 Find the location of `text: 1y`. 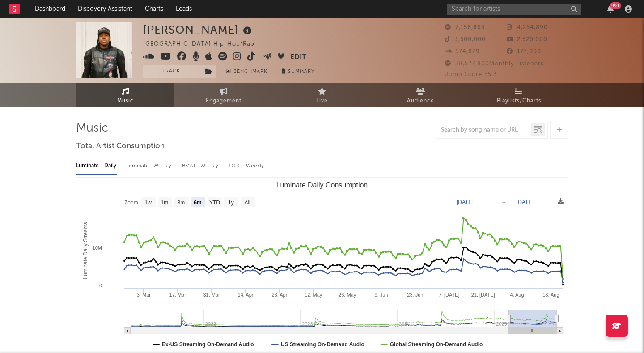

text: 1y is located at coordinates (231, 203).